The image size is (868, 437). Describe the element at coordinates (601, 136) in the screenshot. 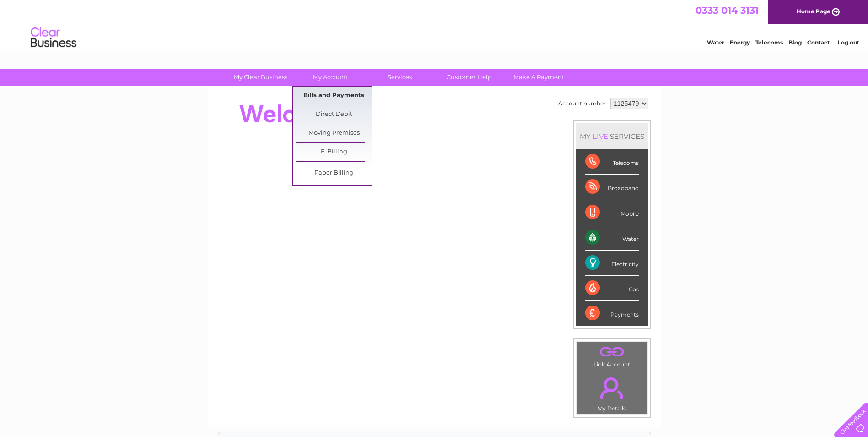

I see `div: LIVE` at that location.